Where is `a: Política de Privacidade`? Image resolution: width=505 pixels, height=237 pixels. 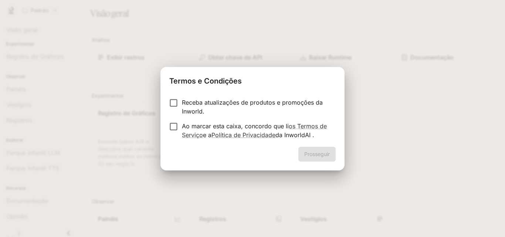 a: Política de Privacidade is located at coordinates (243, 135).